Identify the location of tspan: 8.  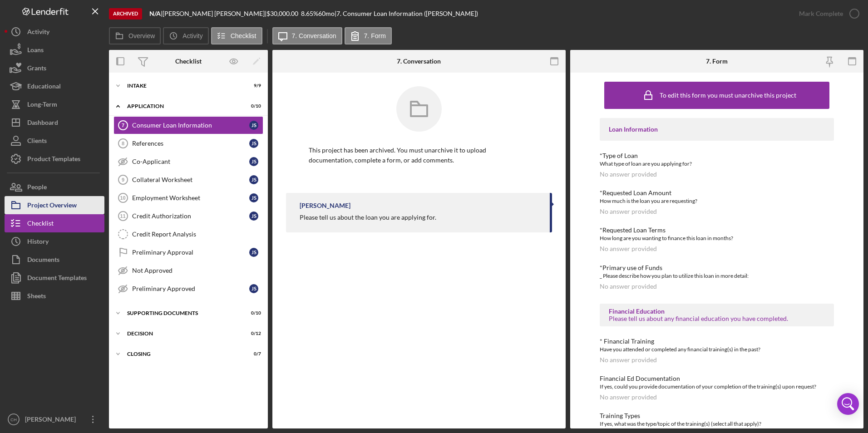
(123, 144).